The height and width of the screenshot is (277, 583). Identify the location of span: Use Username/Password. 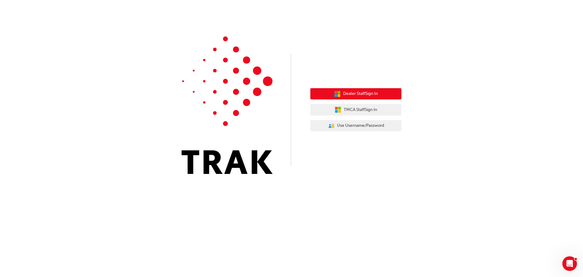
(361, 125).